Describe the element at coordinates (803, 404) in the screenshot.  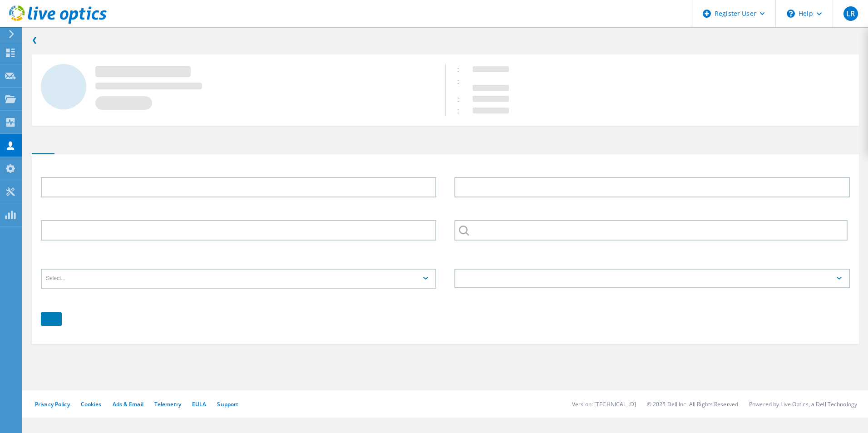
I see `li: Powered by Live Optics, a Dell Technology` at that location.